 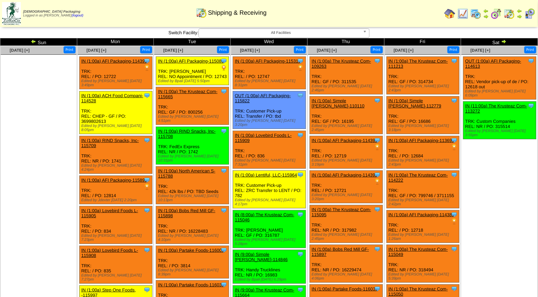 What do you see at coordinates (193, 185) in the screenshot?
I see `div: TRK: REL: 42k lbs / PO: TBD Seeds` at bounding box center [193, 185].